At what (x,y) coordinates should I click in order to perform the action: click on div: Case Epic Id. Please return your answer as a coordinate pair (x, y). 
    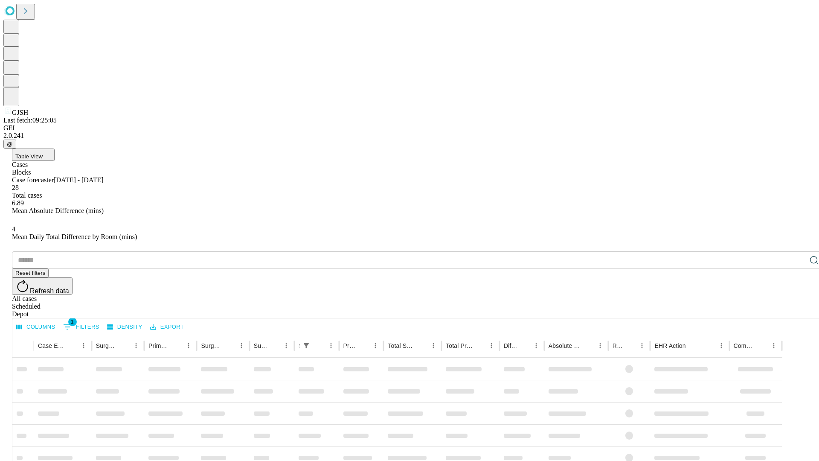
    Looking at the image, I should click on (51, 345).